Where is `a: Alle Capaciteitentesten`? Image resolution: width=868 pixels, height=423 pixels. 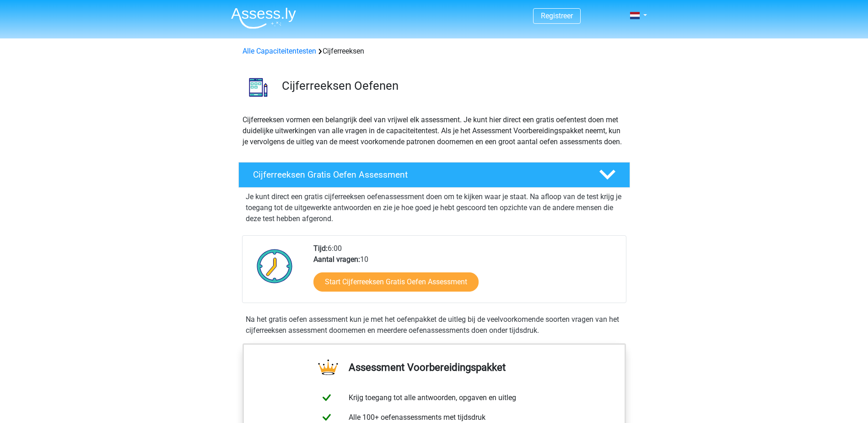
a: Alle Capaciteitentesten is located at coordinates (279, 51).